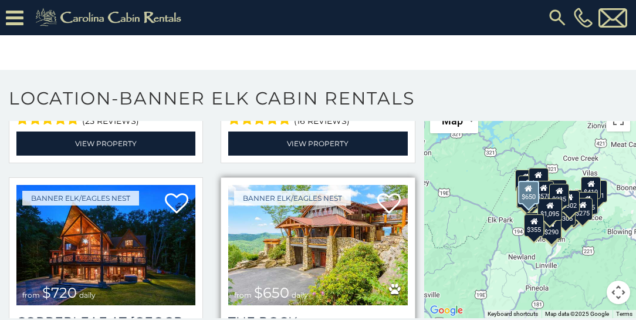 This screenshot has width=636, height=320. What do you see at coordinates (106, 245) in the screenshot?
I see `img: Copperleaf At Eagles Nest` at bounding box center [106, 245].